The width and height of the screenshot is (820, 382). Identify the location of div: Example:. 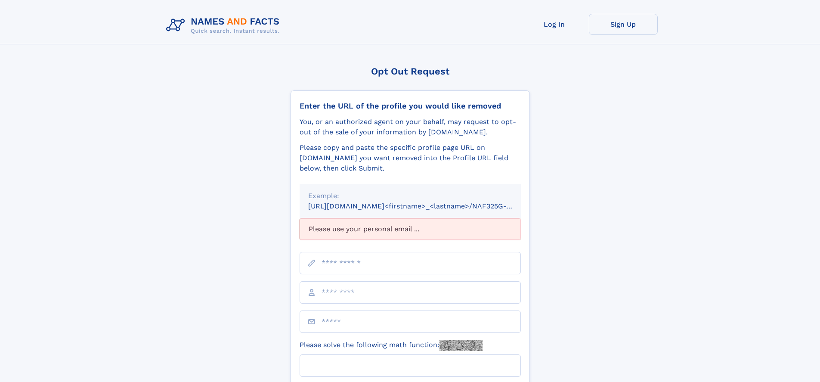
(410, 196).